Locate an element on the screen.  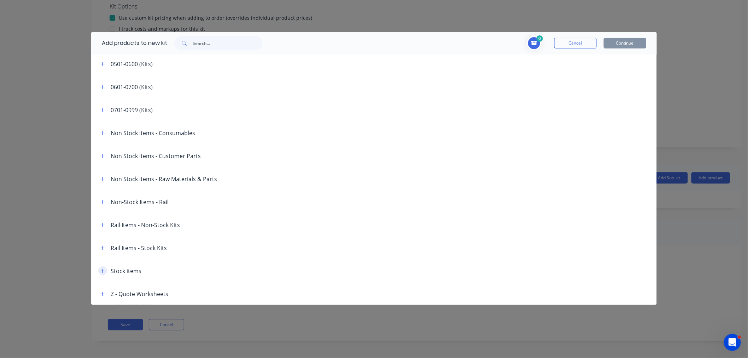
div: 0601-0700 (Kits) is located at coordinates (131, 87).